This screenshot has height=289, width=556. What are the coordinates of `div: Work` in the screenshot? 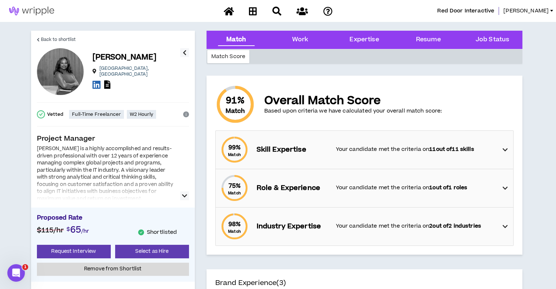 It's located at (300, 40).